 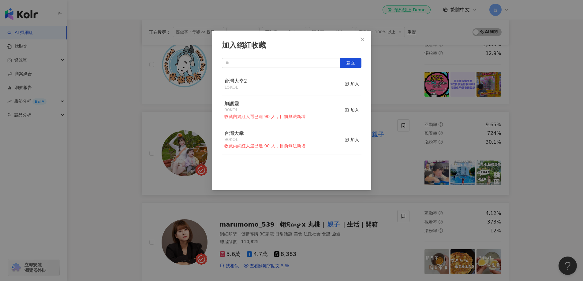 I want to click on span: close, so click(x=362, y=39).